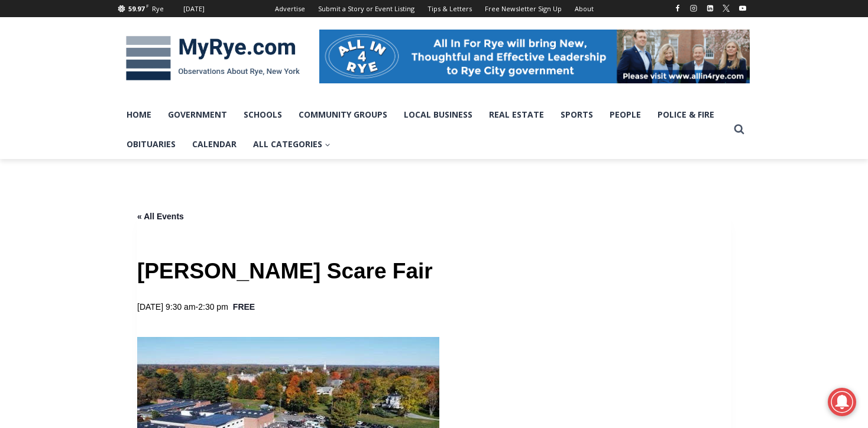 Image resolution: width=868 pixels, height=428 pixels. Describe the element at coordinates (535, 56) in the screenshot. I see `img: All in for Rye` at that location.